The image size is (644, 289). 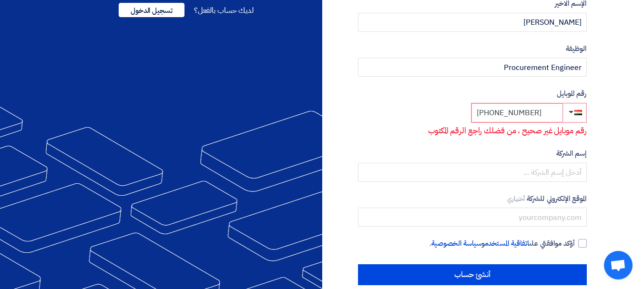 I want to click on p: رقم موبايل غير صحيح ، من فضلك راجع الرقم المكتوب, so click(x=473, y=131).